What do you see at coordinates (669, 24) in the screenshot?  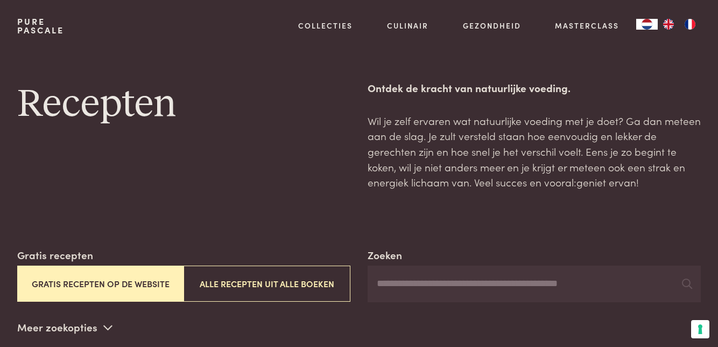 I see `a: EN` at bounding box center [669, 24].